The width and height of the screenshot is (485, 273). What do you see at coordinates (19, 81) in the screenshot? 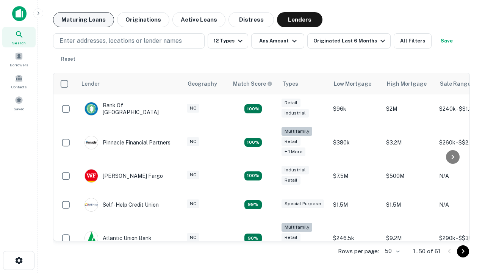
I see `div: Contacts` at bounding box center [19, 81].